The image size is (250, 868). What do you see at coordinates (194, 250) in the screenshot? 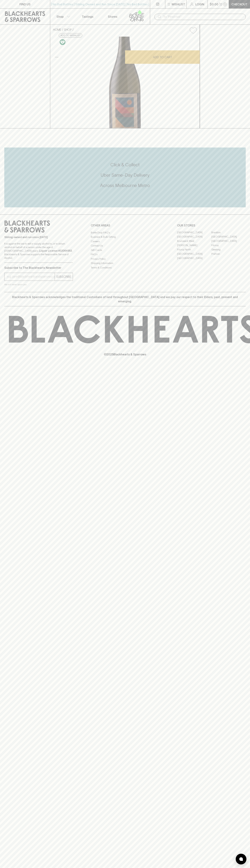
I see `a: Fitzroy North` at bounding box center [194, 250].